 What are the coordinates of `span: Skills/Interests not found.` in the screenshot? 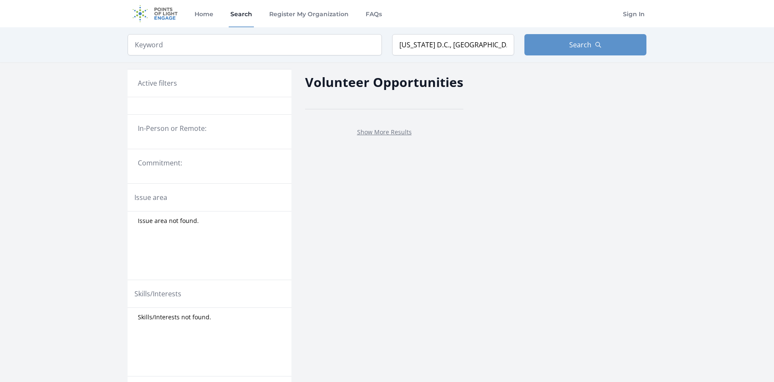 It's located at (175, 318).